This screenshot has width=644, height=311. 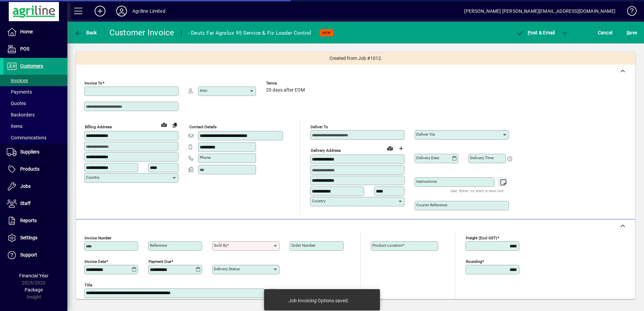 I want to click on div: - Deutz Far Agrolux 95 Service & Fix Loader Control, so click(x=250, y=33).